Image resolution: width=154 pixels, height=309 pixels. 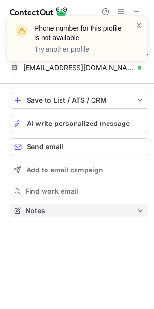 I want to click on header: Phone number for this profile is not available, so click(x=79, y=33).